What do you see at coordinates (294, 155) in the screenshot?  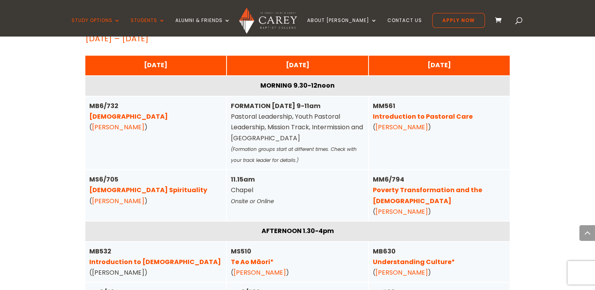 I see `em: (Formation groups start at different times. Check with your track leader for details.)` at bounding box center [294, 155].